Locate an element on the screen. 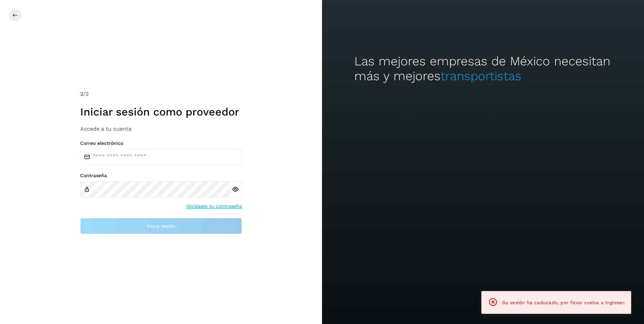 The width and height of the screenshot is (644, 324). span: Inicia sesión is located at coordinates (161, 226).